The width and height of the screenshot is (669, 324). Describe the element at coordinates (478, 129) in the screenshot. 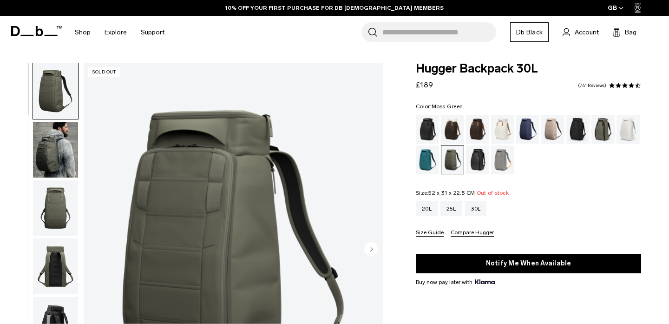

I see `a: Espresso` at that location.